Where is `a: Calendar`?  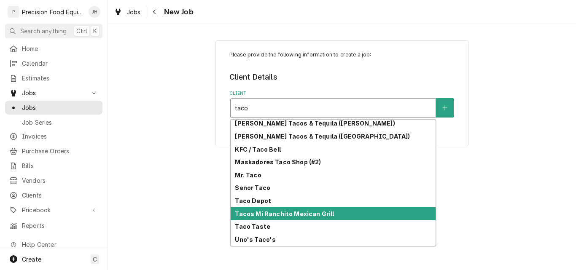 a: Calendar is located at coordinates (54, 63).